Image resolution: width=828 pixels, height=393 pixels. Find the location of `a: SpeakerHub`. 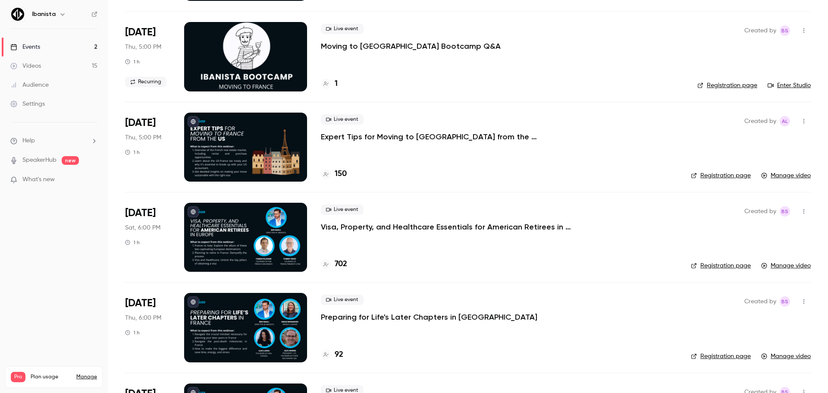

a: SpeakerHub is located at coordinates (39, 160).